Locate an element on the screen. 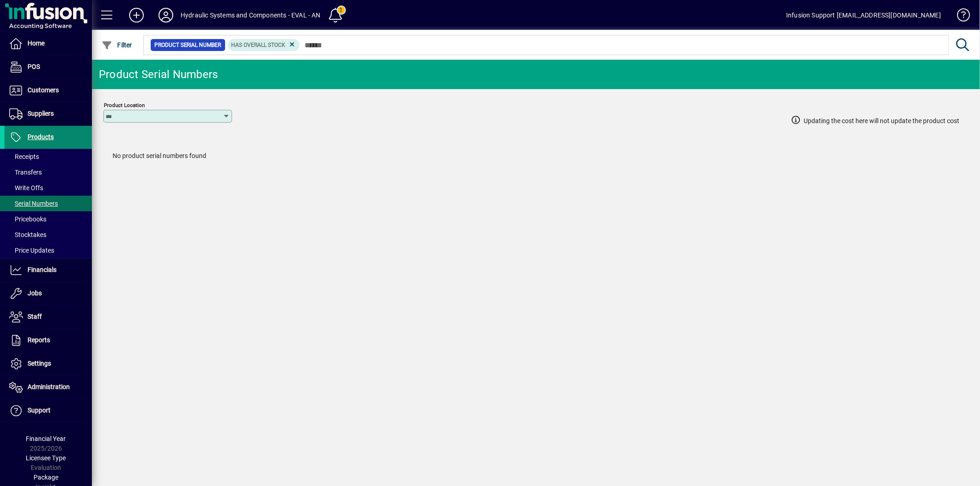  a: Pricebooks is located at coordinates (48, 219).